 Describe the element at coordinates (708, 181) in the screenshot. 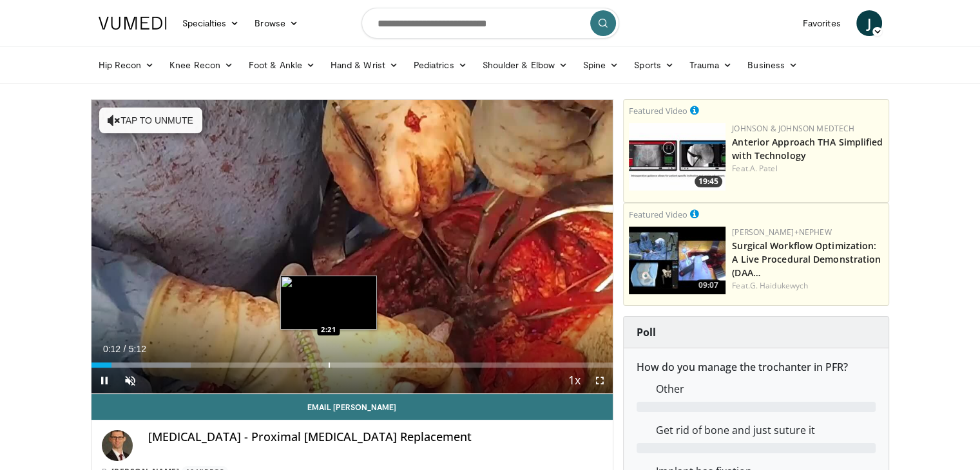

I see `span: 19:45` at that location.